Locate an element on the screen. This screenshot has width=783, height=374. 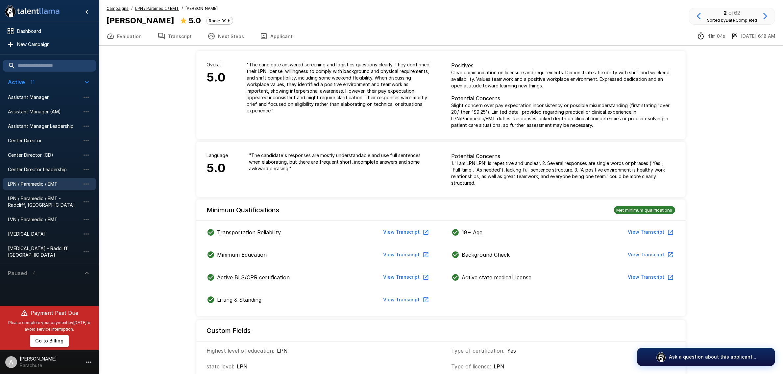
p: Slight concern over pay expectation inconsistency or possible misunderstanding (first stating 'ov... is located at coordinates (564, 115).